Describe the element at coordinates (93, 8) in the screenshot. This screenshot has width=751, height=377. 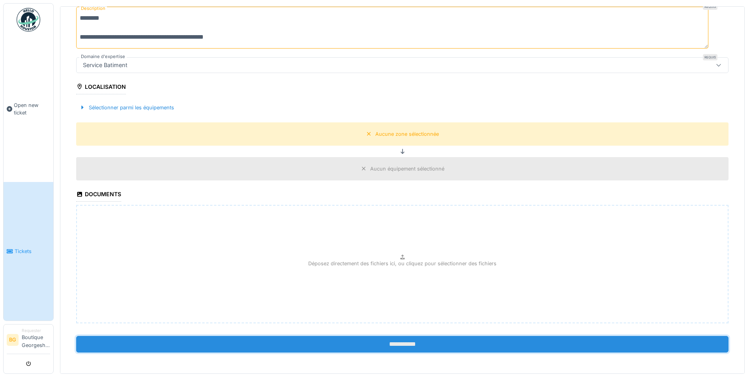
I see `label: Description` at that location.